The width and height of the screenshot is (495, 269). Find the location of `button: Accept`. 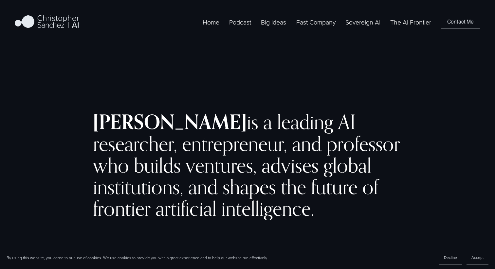

button: Accept is located at coordinates (477, 258).